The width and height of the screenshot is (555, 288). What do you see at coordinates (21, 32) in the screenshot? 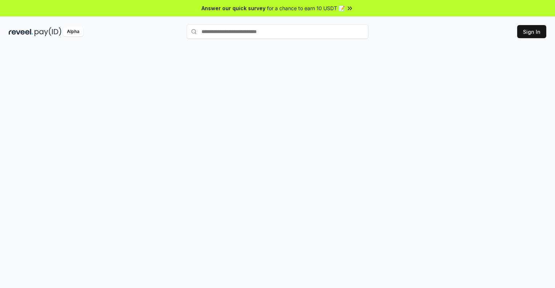
I see `img: reveel_dark` at bounding box center [21, 32].